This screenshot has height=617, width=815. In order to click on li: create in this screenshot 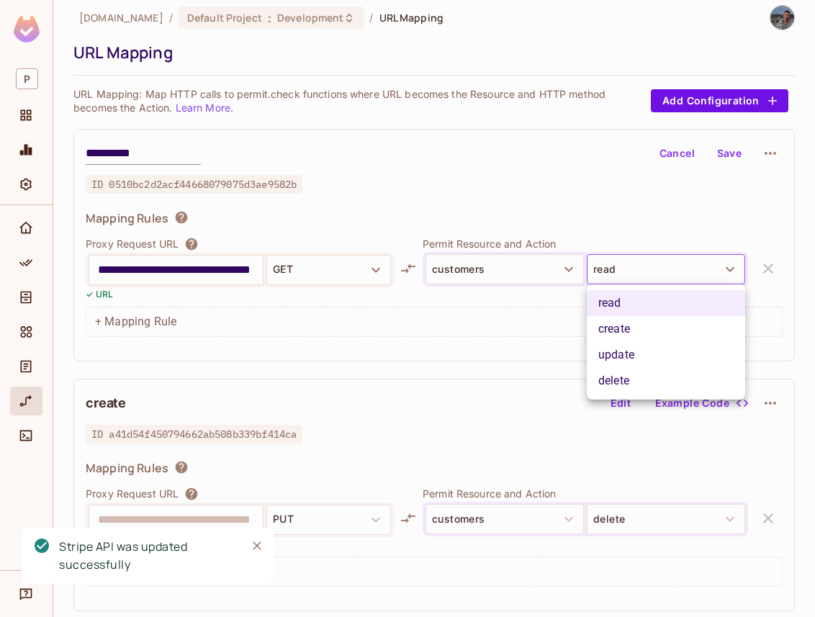, I will do `click(666, 329)`.